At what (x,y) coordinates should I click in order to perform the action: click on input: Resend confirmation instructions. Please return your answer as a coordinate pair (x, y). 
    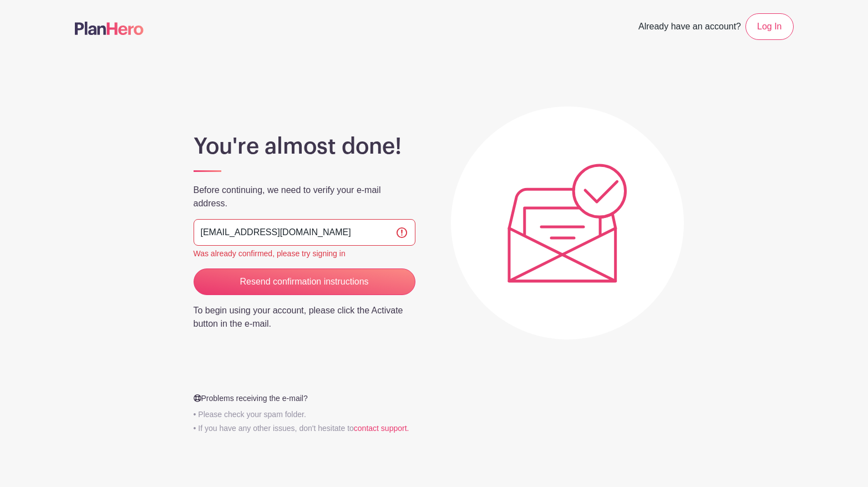
    Looking at the image, I should click on (305, 281).